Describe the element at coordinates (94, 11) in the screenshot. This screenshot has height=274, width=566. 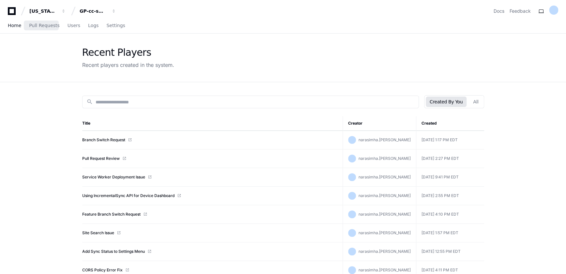
I see `div: GP-cc-sml-apps` at that location.